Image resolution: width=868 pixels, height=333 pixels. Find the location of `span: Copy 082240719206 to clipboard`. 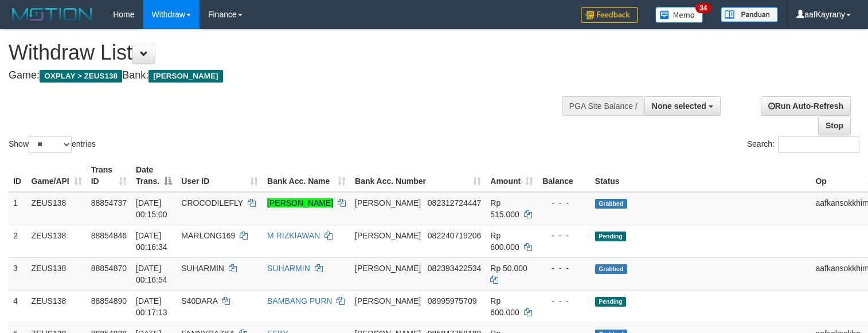

span: Copy 082240719206 to clipboard is located at coordinates (454, 235).